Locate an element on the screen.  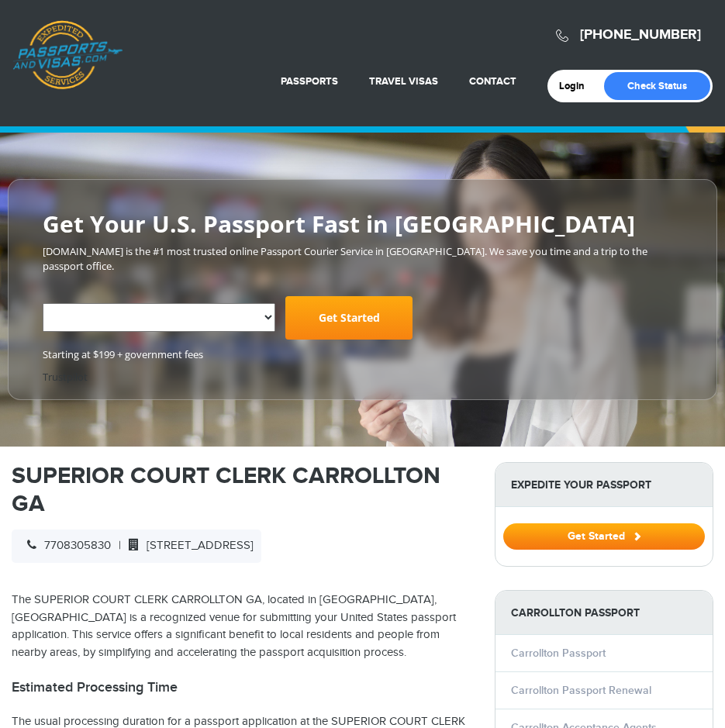
h2: Estimated Processing Time is located at coordinates (241, 687).